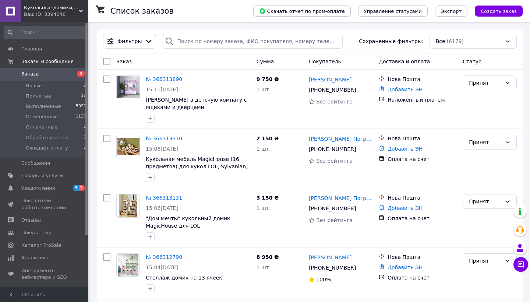 The width and height of the screenshot is (530, 302). What do you see at coordinates (42, 117) in the screenshot?
I see `span: Отмененные` at bounding box center [42, 117].